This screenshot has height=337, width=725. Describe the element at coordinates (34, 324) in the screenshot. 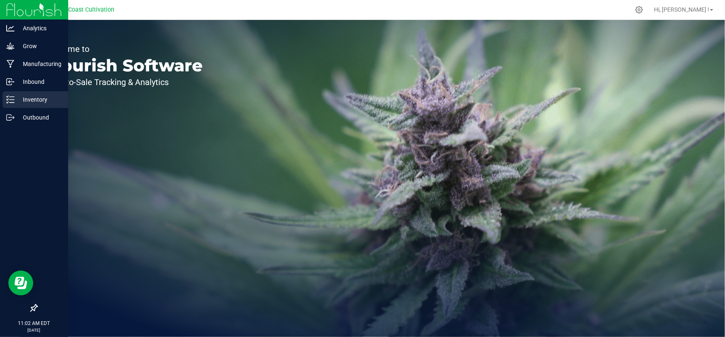

I see `p: 11:02 AM EDT` at that location.